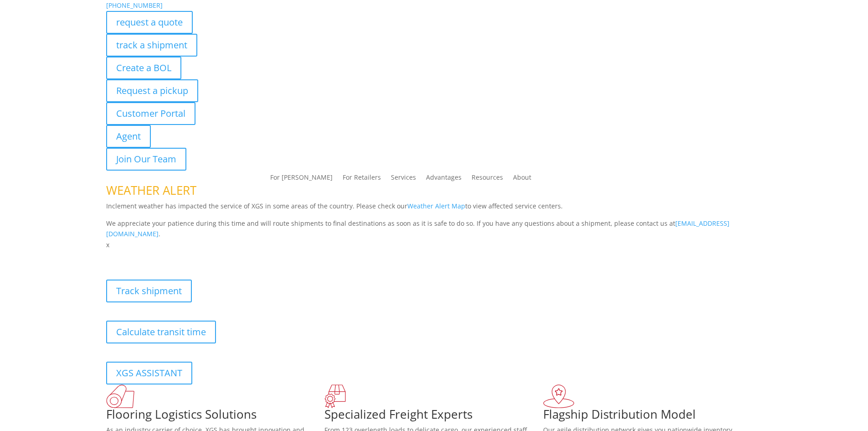  Describe the element at coordinates (653, 416) in the screenshot. I see `h1: Flagship Distribution Model` at that location.